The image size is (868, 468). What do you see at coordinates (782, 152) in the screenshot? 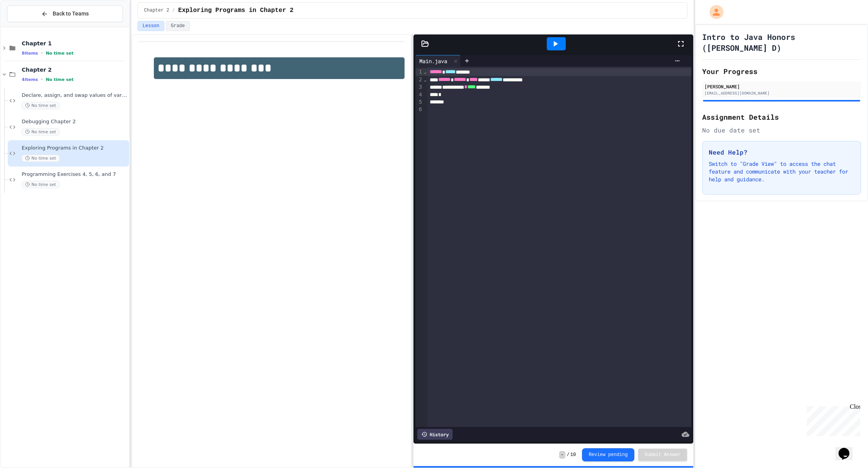
I see `h3: Need Help?` at bounding box center [782, 152].